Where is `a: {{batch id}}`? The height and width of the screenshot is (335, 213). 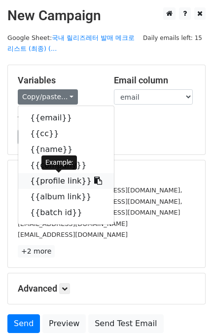 a: {{batch id}} is located at coordinates (66, 213).